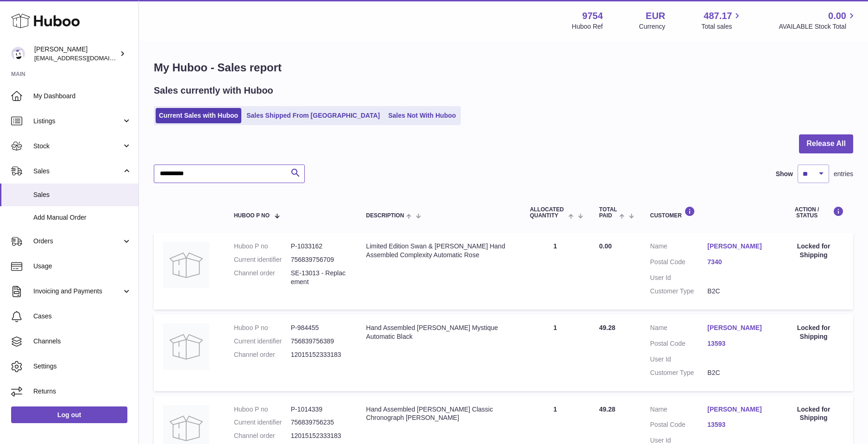 Image resolution: width=868 pixels, height=444 pixels. I want to click on span: Huboo P no, so click(251, 216).